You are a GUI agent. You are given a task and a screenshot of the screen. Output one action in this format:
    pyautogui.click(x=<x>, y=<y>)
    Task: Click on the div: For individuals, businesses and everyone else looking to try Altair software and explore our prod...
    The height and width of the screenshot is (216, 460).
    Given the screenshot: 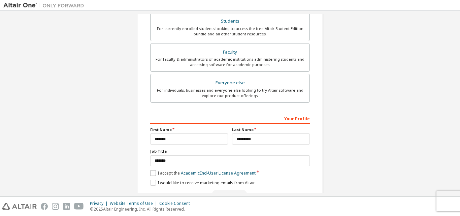 What is the action you would take?
    pyautogui.click(x=230, y=93)
    